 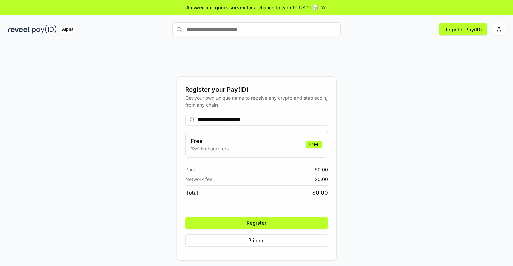 I want to click on div: Get your own unique name to receive any crypto and stablecoin, from any chain, so click(x=256, y=101).